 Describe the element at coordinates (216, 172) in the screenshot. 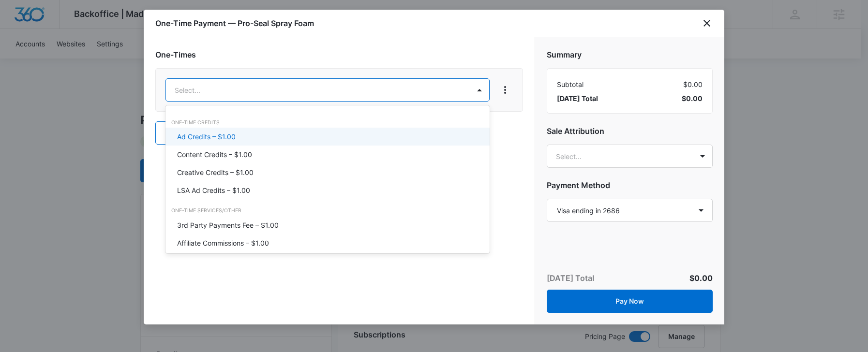

I see `p: Creative Credits – $1.00` at that location.